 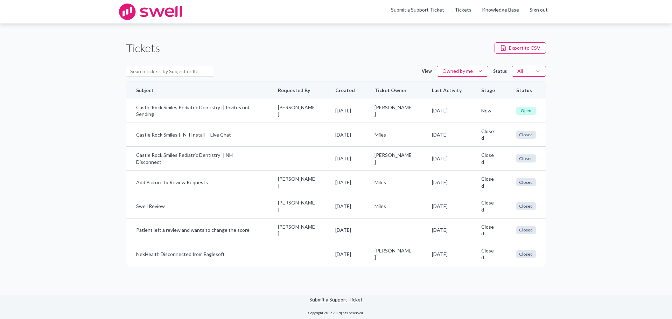 I want to click on a: Sign out, so click(x=539, y=10).